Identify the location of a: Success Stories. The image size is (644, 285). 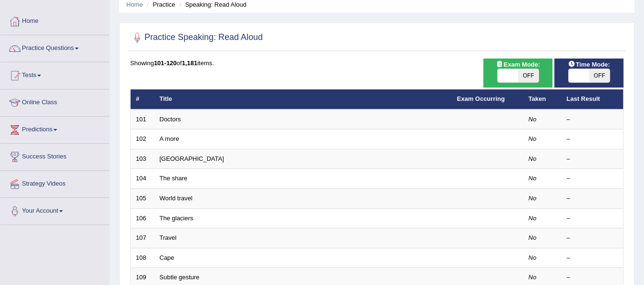
(55, 156).